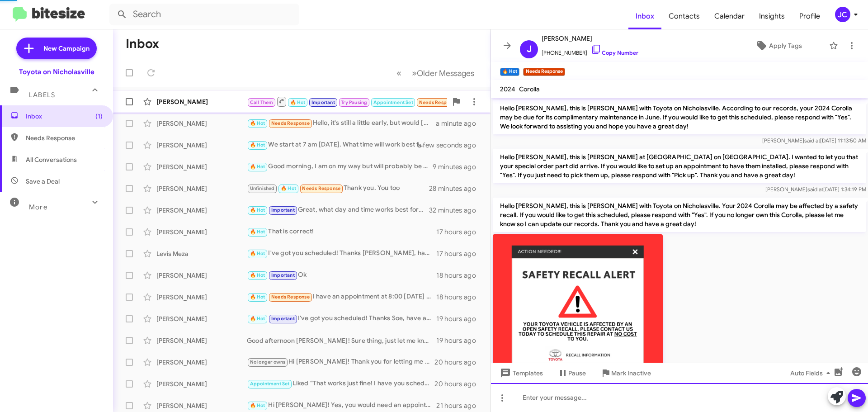  I want to click on span: said at, so click(815, 189).